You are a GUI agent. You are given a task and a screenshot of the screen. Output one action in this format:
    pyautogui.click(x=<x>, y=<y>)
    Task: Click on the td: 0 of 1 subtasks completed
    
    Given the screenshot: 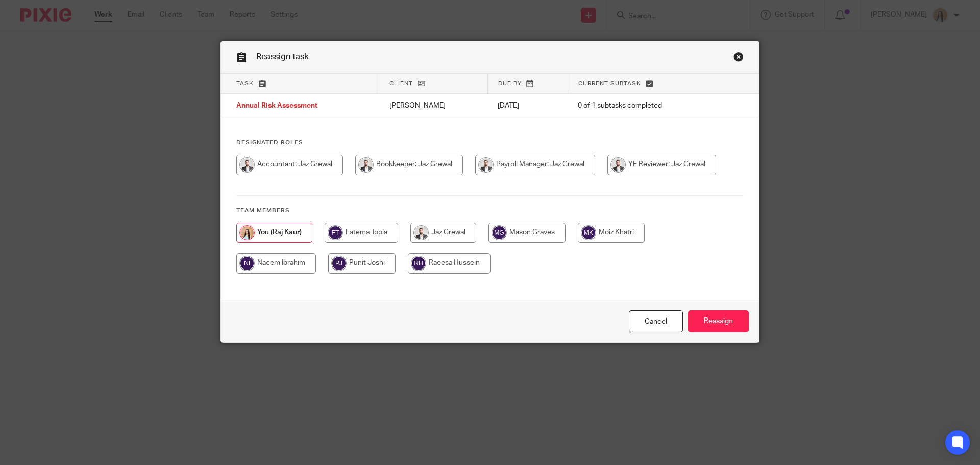 What is the action you would take?
    pyautogui.click(x=642, y=106)
    